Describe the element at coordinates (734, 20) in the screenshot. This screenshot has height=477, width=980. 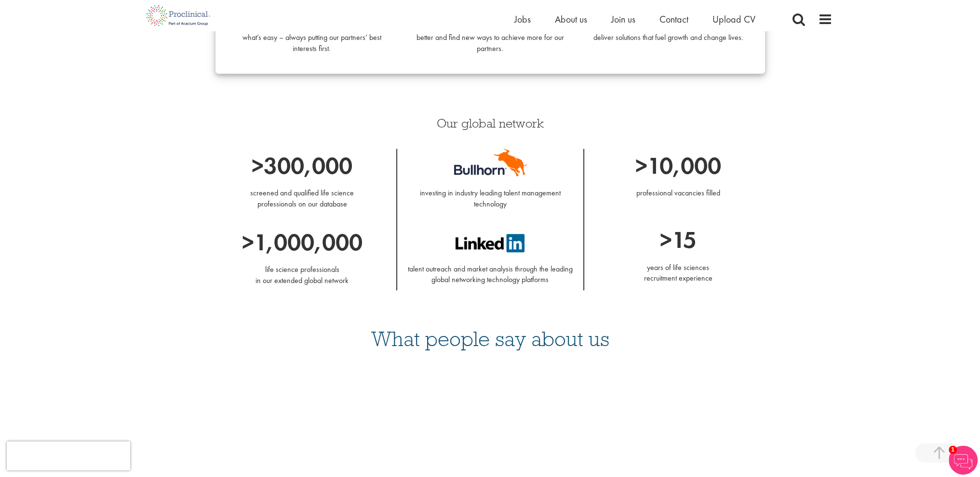
I see `a: Upload CV` at that location.